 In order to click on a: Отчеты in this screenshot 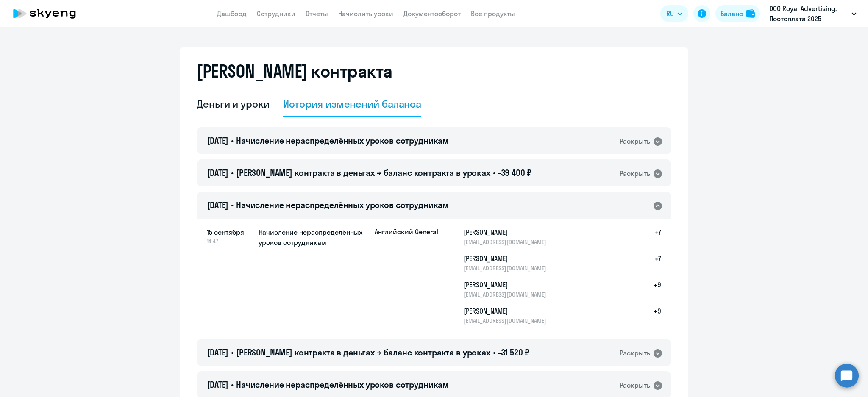, I will do `click(317, 14)`.